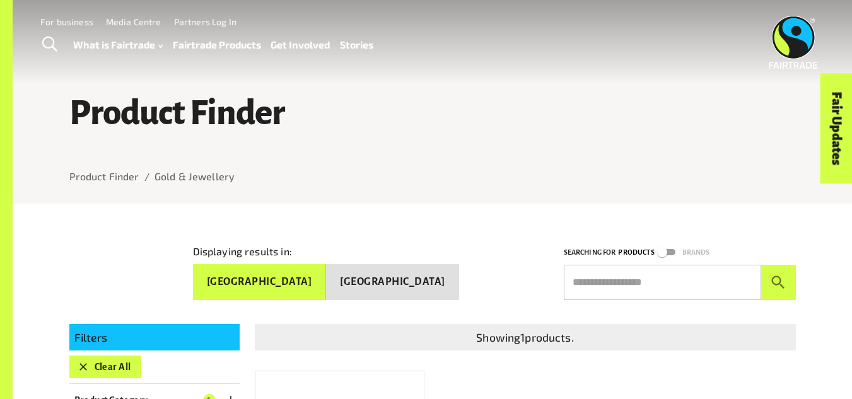 The height and width of the screenshot is (399, 852). Describe the element at coordinates (155, 337) in the screenshot. I see `p: Filters` at that location.